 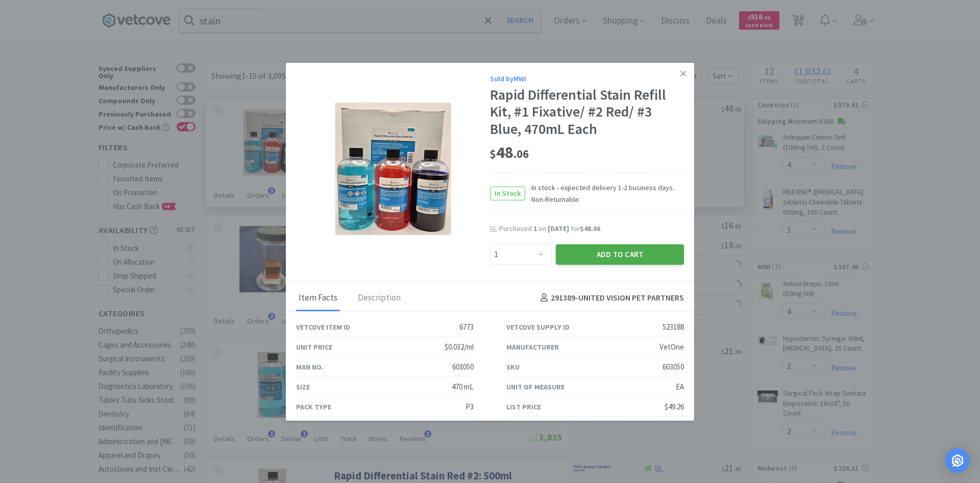 What do you see at coordinates (535, 387) in the screenshot?
I see `div: Unit of Measure` at bounding box center [535, 387].